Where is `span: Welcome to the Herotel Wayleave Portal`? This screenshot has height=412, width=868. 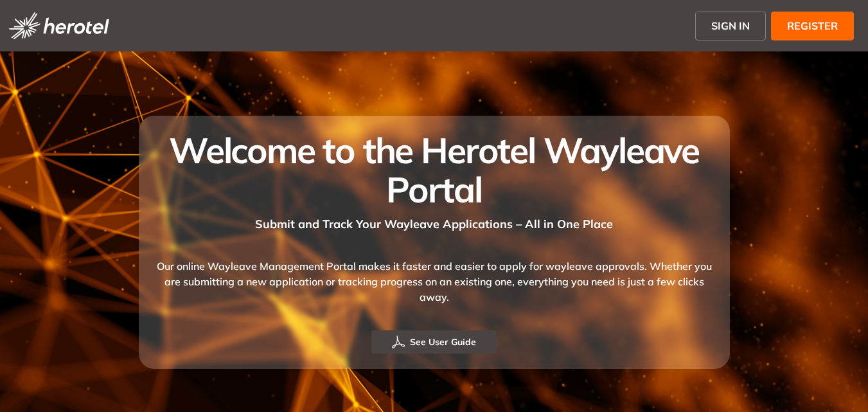
span: Welcome to the Herotel Wayleave Portal is located at coordinates (434, 169).